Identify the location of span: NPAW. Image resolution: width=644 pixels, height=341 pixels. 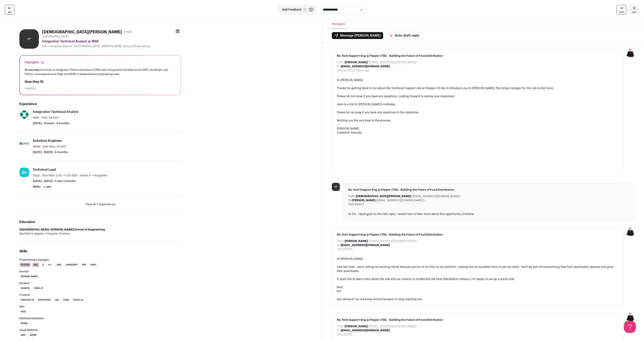
(36, 147).